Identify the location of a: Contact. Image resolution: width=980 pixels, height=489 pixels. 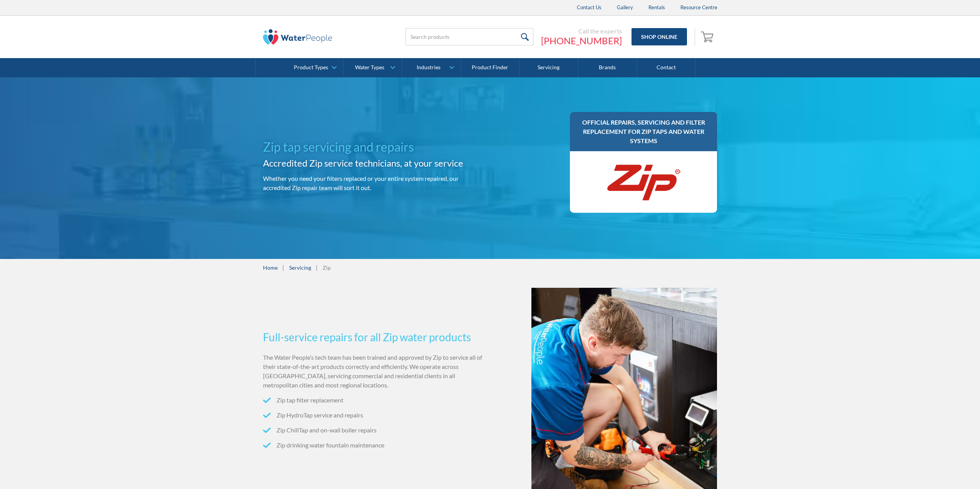
(666, 68).